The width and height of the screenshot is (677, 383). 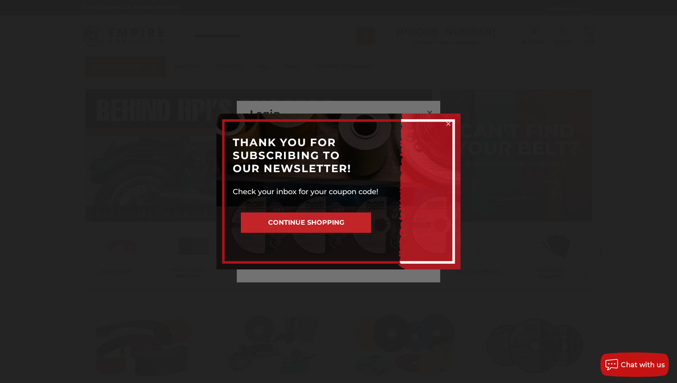 What do you see at coordinates (448, 124) in the screenshot?
I see `button: Close dialog` at bounding box center [448, 124].